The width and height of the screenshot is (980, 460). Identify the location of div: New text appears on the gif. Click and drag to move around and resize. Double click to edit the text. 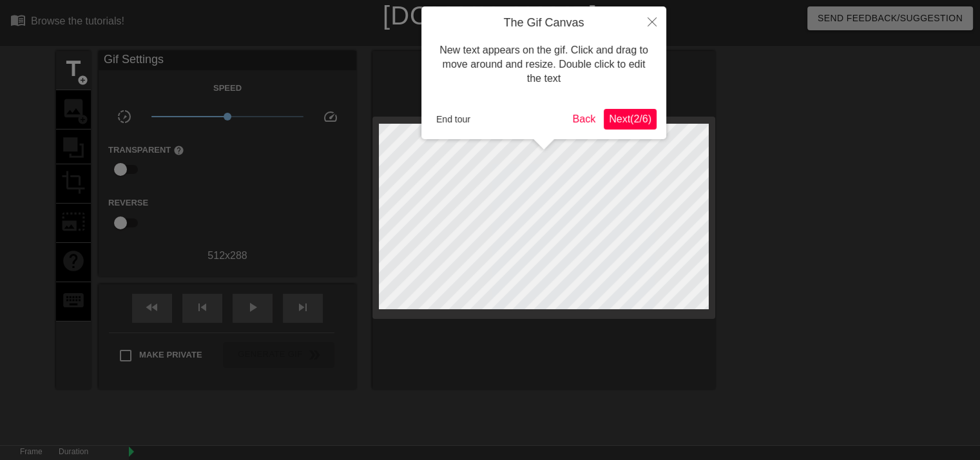
(543, 64).